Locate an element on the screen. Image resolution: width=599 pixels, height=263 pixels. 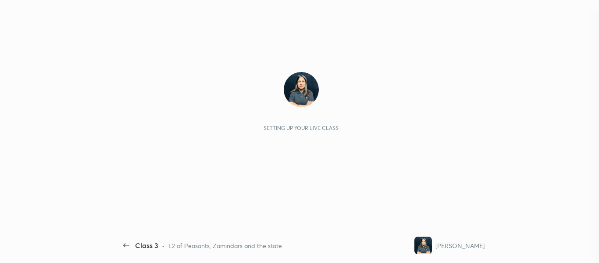
div: Class 3 is located at coordinates (147, 245).